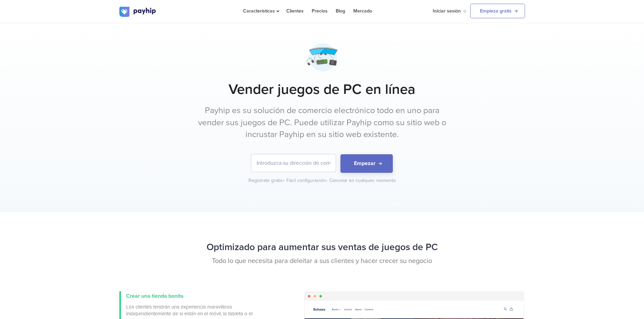 Image resolution: width=644 pixels, height=319 pixels. What do you see at coordinates (322, 123) in the screenshot?
I see `p: Payhip es su solución de comercio electrónico todo en uno para vender sus juegos de PC. Puede uti...` at bounding box center [322, 123].